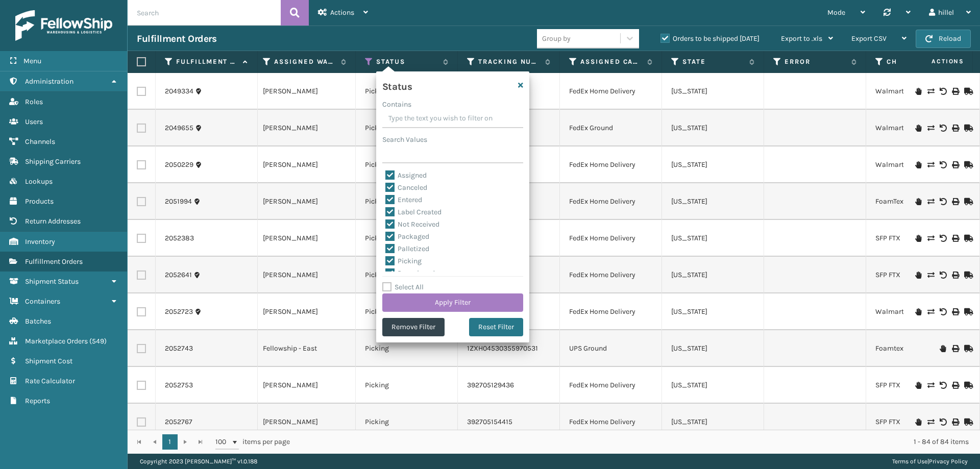 Image resolution: width=980 pixels, height=469 pixels. Describe the element at coordinates (64, 26) in the screenshot. I see `img: logo` at that location.